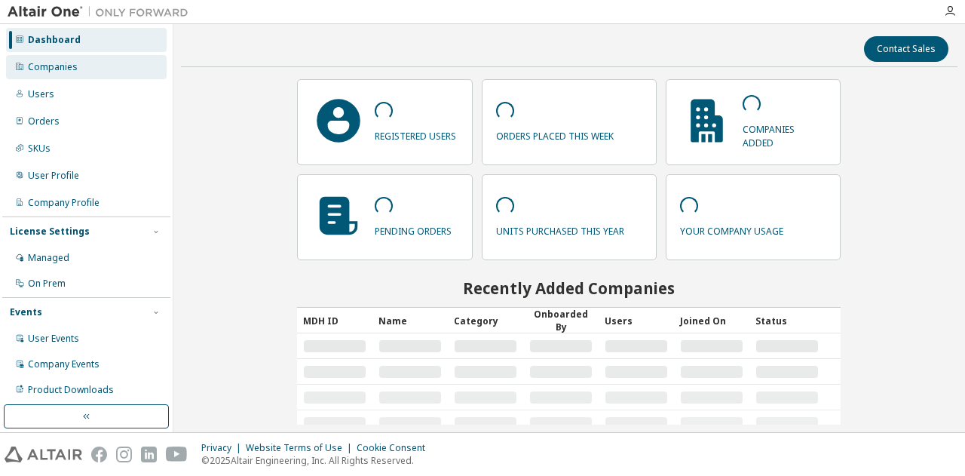 This screenshot has width=965, height=476. Describe the element at coordinates (71, 390) in the screenshot. I see `div: Product Downloads` at that location.